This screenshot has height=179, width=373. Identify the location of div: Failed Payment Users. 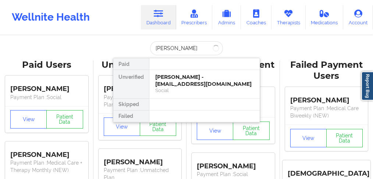
(327, 71).